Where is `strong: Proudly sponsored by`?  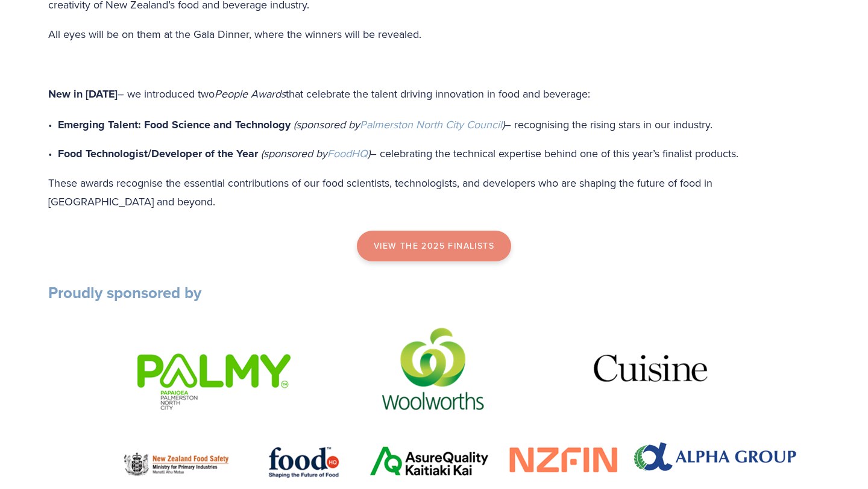 strong: Proudly sponsored by is located at coordinates (125, 293).